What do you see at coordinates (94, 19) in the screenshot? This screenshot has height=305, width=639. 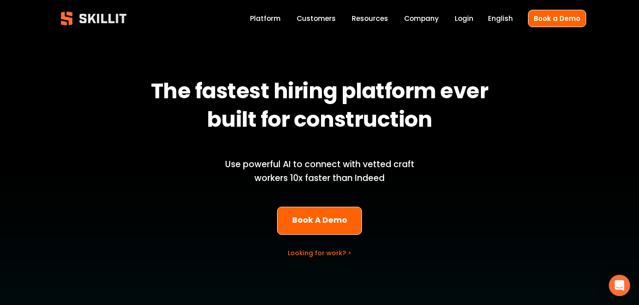 I see `img: Skillit` at bounding box center [94, 19].